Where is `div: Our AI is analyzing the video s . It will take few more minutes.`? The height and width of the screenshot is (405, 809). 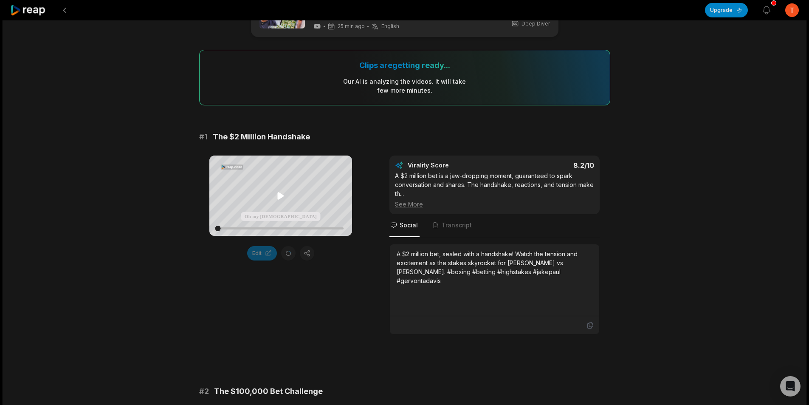
div: Our AI is analyzing the video s . It will take few more minutes. is located at coordinates (404, 86).